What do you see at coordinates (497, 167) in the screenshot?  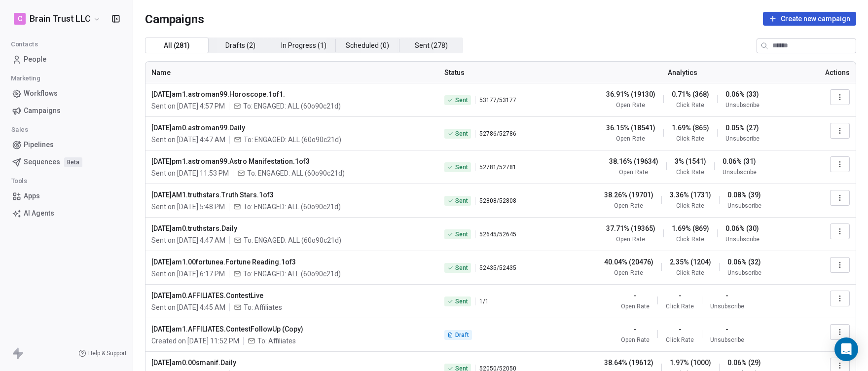 I see `span: 52781 / 52781` at bounding box center [497, 167].